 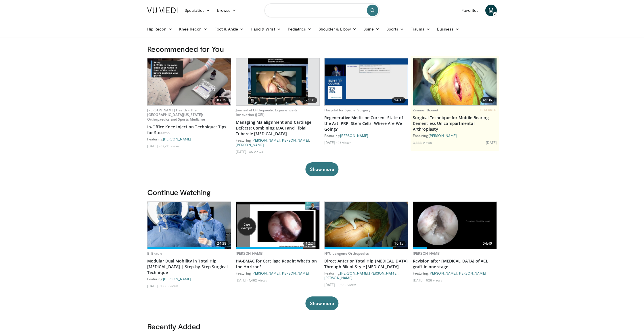 What do you see at coordinates (229, 29) in the screenshot?
I see `a: Foot & Ankle` at bounding box center [229, 29].